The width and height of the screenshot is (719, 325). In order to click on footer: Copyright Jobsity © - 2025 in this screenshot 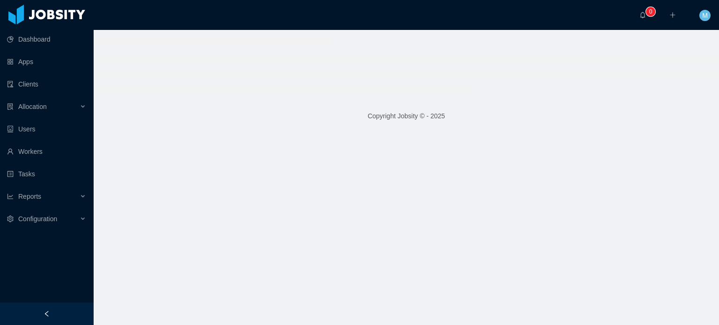, I will do `click(406, 116)`.